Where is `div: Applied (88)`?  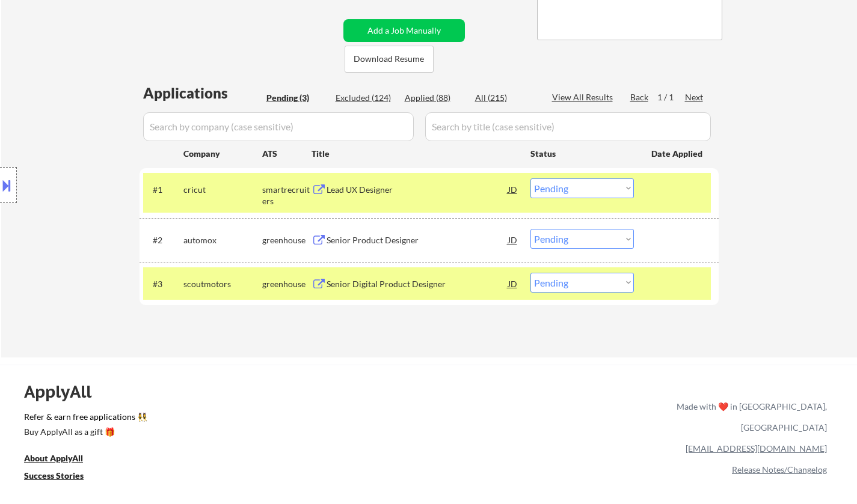 div: Applied (88) is located at coordinates (435, 98).